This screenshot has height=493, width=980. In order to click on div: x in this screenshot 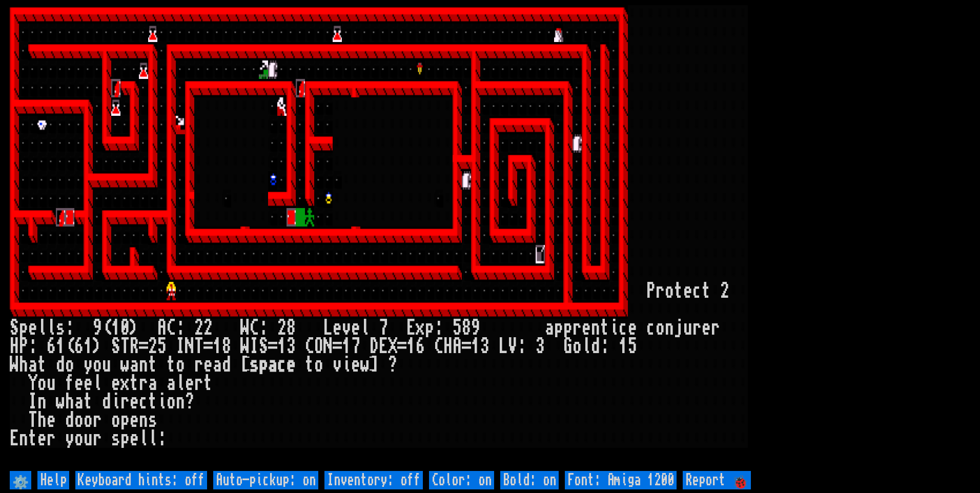, I will do `click(125, 383)`.